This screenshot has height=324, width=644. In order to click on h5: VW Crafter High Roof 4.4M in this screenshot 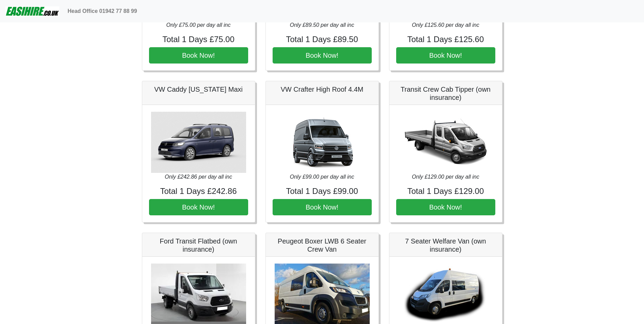, I will do `click(322, 90)`.